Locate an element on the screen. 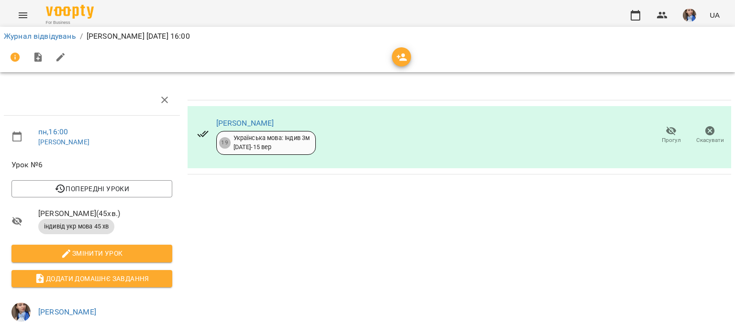  span: Скасувати is located at coordinates (710, 140).